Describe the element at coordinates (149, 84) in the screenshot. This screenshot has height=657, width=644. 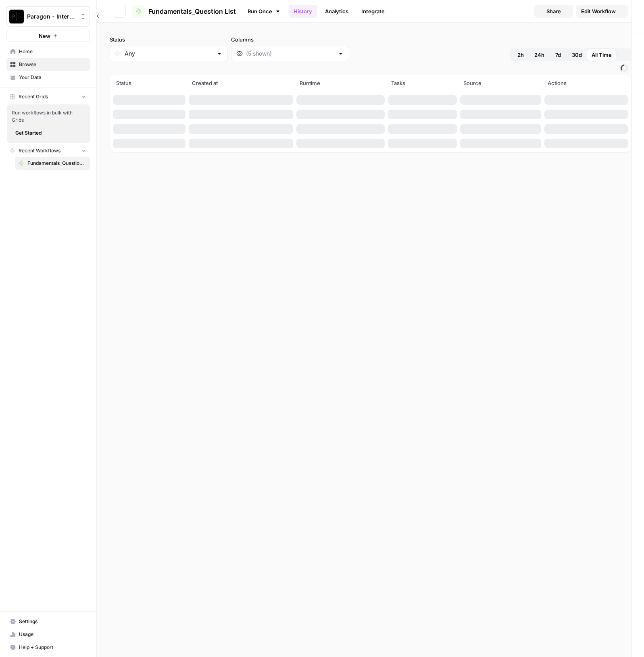
I see `th: Status` at that location.